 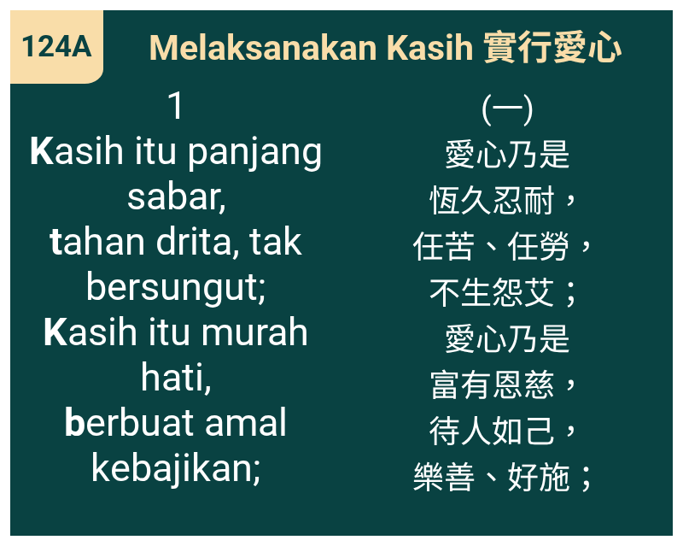 What do you see at coordinates (74, 422) in the screenshot?
I see `b: b` at bounding box center [74, 422].